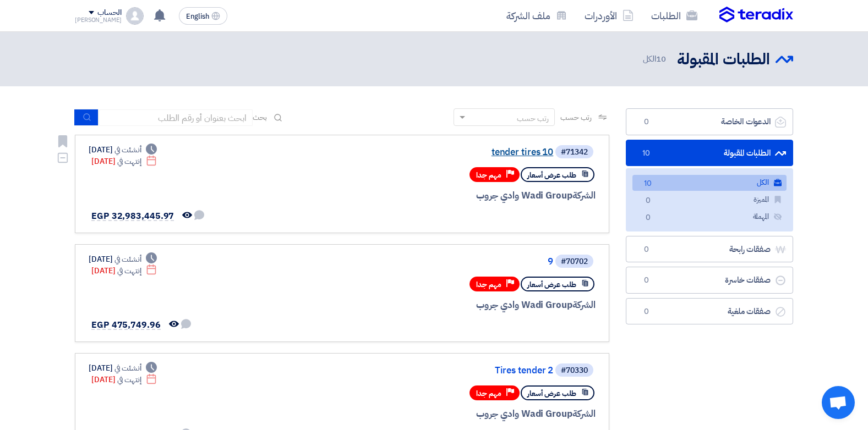  What do you see at coordinates (709, 121) in the screenshot?
I see `a: الدعوات الخاصة0` at bounding box center [709, 121].